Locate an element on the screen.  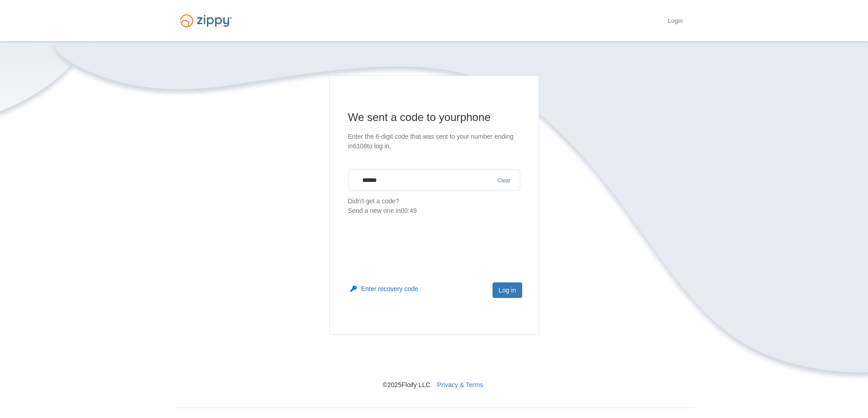
a: Login is located at coordinates (675, 22).